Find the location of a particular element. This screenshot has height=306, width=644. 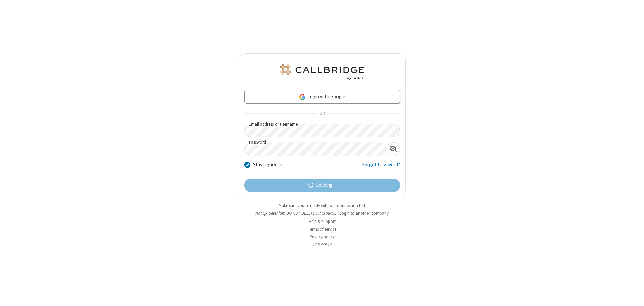

a: Help & support is located at coordinates (322, 221).